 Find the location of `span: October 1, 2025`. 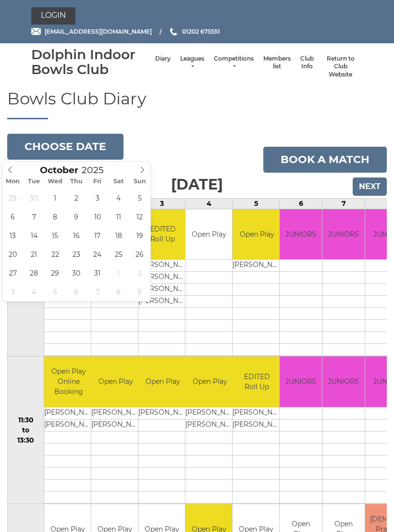

span: October 1, 2025 is located at coordinates (55, 198).